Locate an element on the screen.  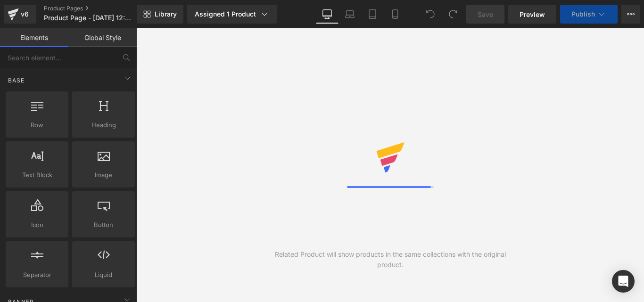
div: Open Intercom Messenger is located at coordinates (623, 281).